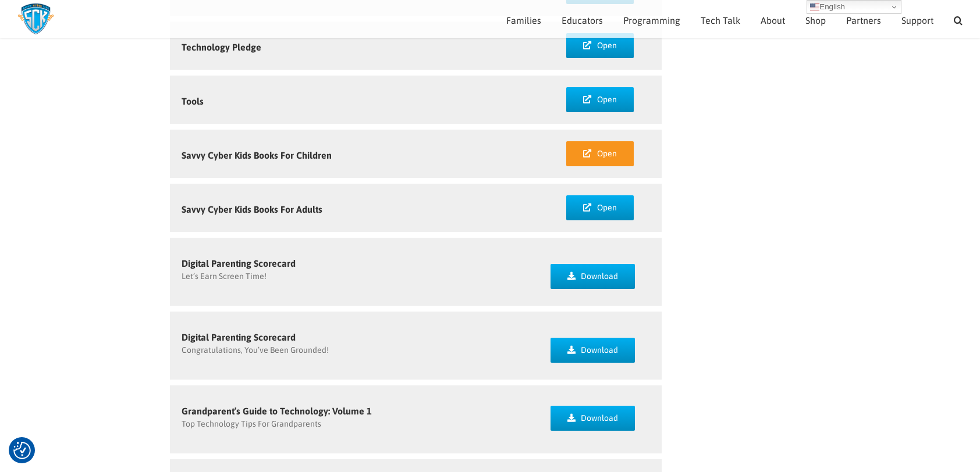 The image size is (980, 472). Describe the element at coordinates (354, 209) in the screenshot. I see `h5: Savvy Cyber Kids Books For Adults` at that location.